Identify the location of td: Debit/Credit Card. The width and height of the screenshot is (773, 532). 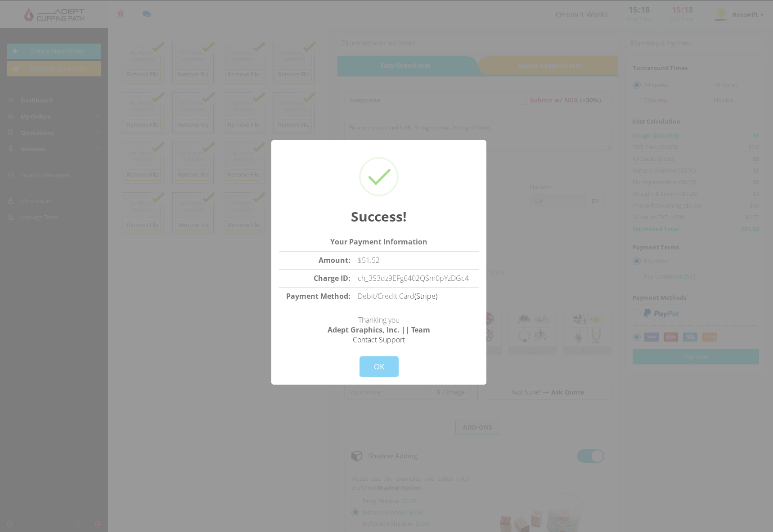
(416, 296).